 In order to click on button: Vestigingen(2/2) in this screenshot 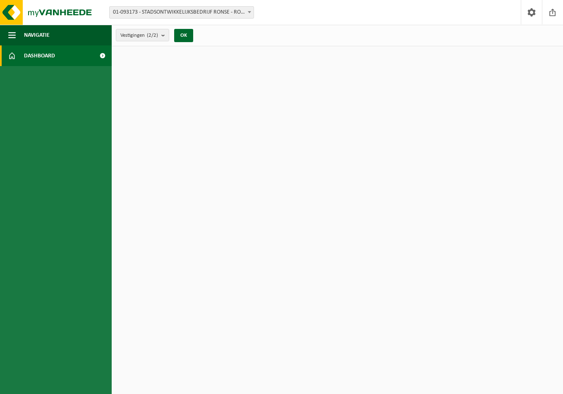, I will do `click(142, 35)`.